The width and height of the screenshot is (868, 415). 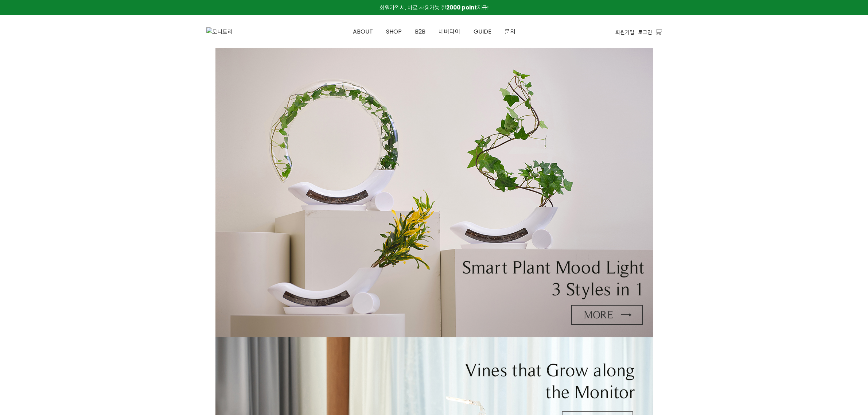 What do you see at coordinates (394, 32) in the screenshot?
I see `a: SHOP` at bounding box center [394, 32].